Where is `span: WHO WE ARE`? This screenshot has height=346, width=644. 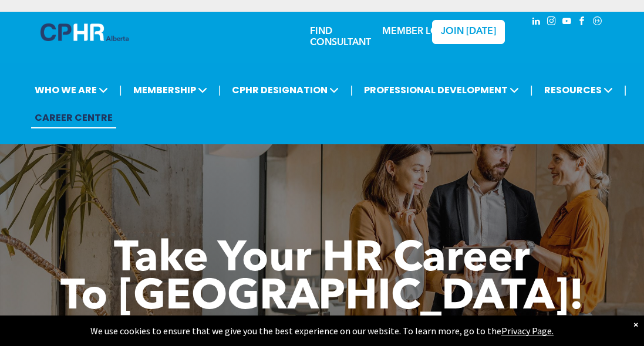
span: WHO WE ARE is located at coordinates (71, 90).